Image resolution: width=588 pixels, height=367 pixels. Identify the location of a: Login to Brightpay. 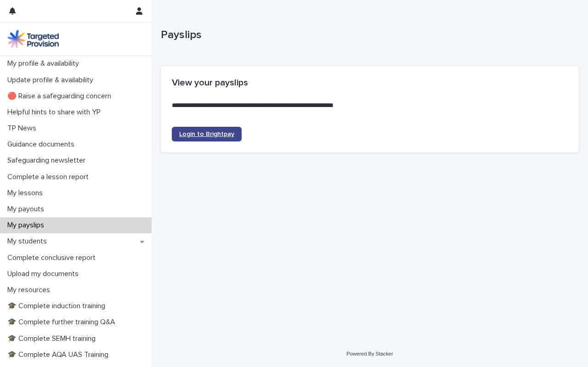
(207, 134).